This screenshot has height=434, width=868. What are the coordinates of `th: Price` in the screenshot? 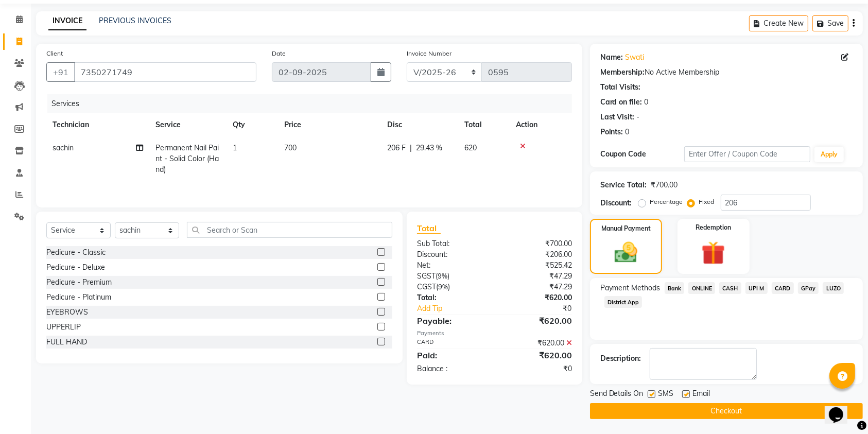 It's located at (330, 125).